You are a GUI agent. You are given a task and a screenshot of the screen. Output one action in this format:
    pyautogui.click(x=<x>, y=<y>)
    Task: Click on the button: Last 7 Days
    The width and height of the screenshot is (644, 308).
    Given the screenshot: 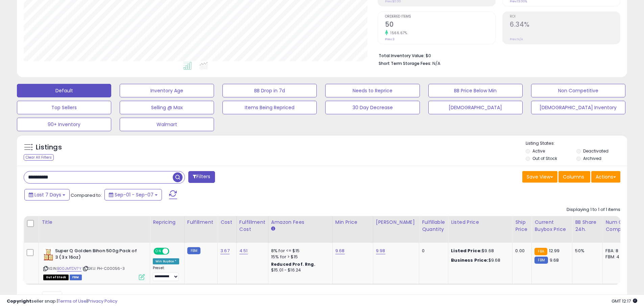 What is the action you would take?
    pyautogui.click(x=47, y=195)
    